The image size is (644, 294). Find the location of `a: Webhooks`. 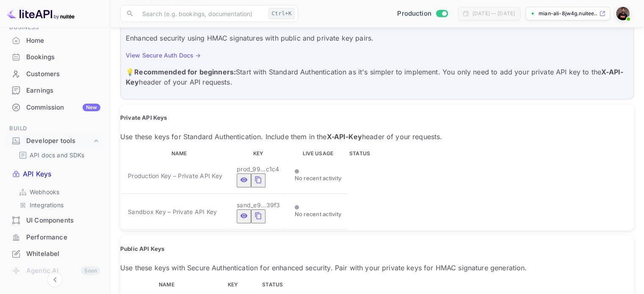

a: Webhooks is located at coordinates (58, 192).